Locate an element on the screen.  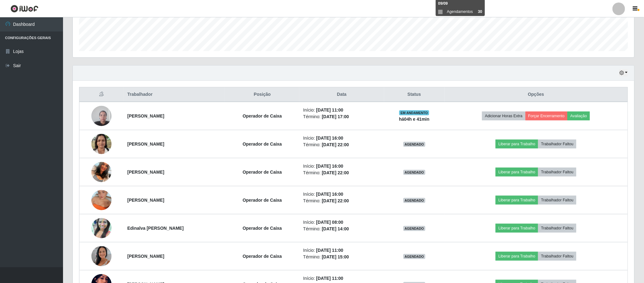
th: Status is located at coordinates (414, 94).